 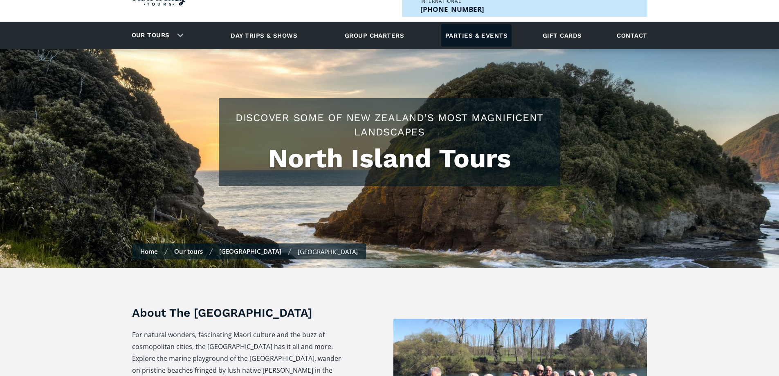 I want to click on a: Parties & events, so click(x=476, y=35).